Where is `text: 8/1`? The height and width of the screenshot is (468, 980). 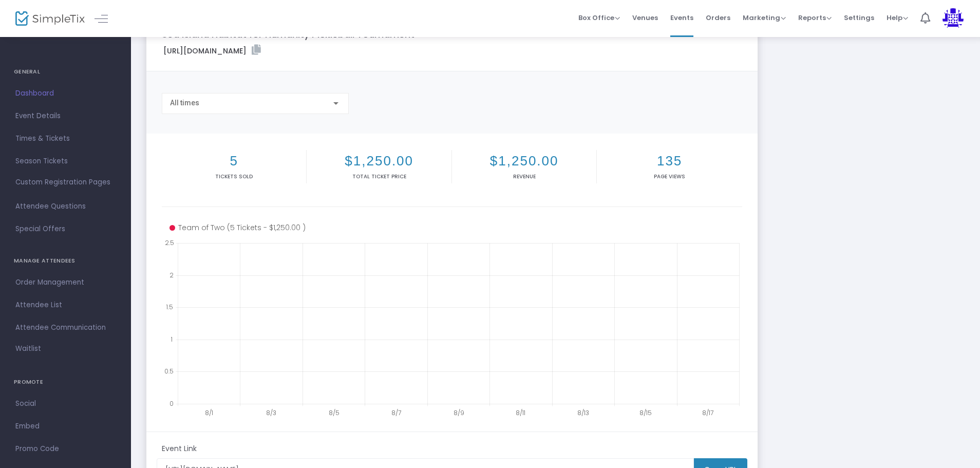 text: 8/1 is located at coordinates (209, 412).